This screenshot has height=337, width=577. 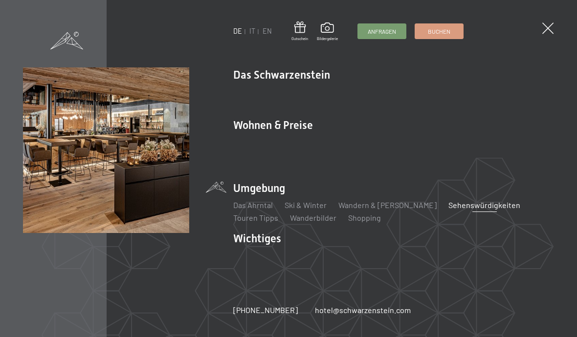 What do you see at coordinates (484, 205) in the screenshot?
I see `a: Sehenswürdigkeiten` at bounding box center [484, 205].